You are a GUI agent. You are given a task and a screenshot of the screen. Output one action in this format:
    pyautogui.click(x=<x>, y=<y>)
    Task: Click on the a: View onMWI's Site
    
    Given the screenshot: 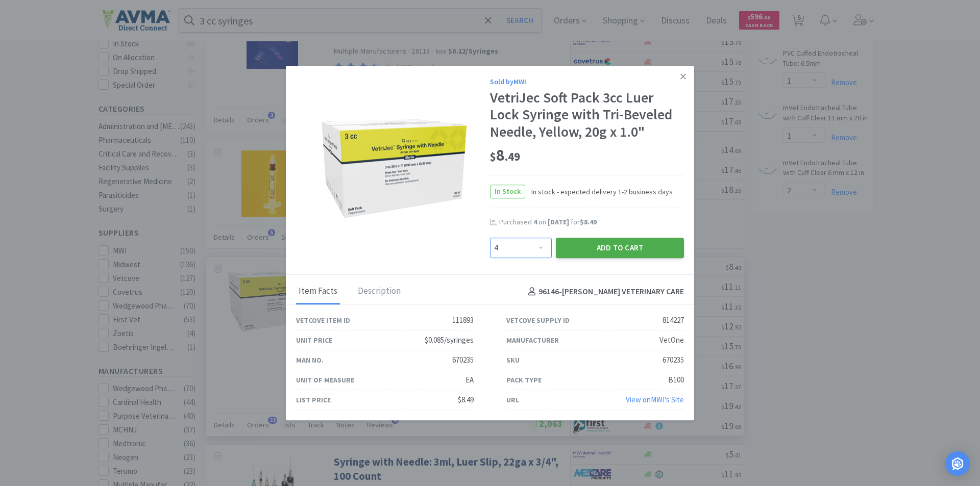 What is the action you would take?
    pyautogui.click(x=654, y=400)
    